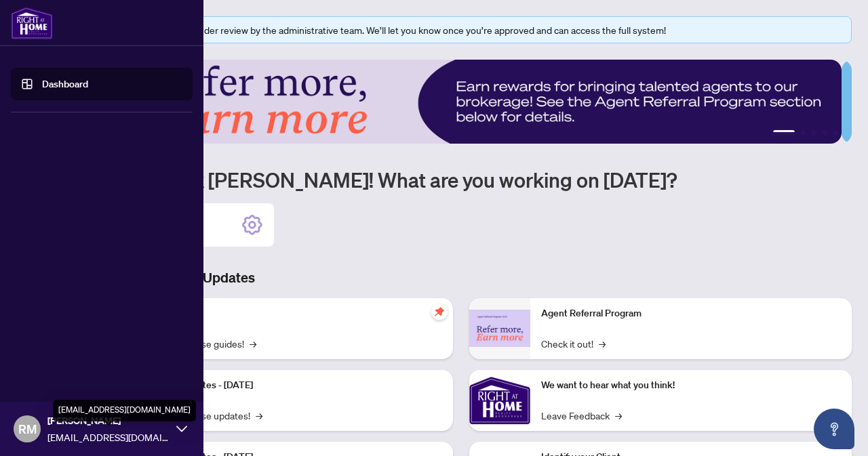  Describe the element at coordinates (500, 328) in the screenshot. I see `img: Agent Referral Program` at that location.